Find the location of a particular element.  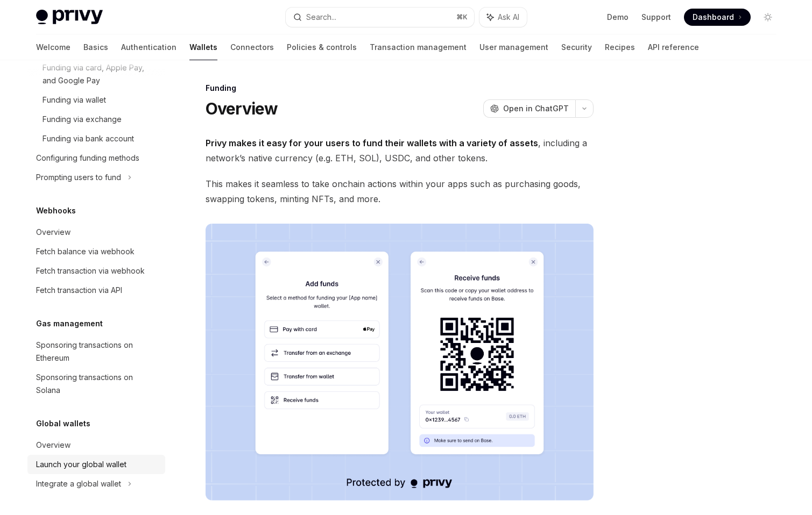

span: , including a network’s native currency (e.g. ETH, SOL), USDC, and other tokens. is located at coordinates (399, 150).